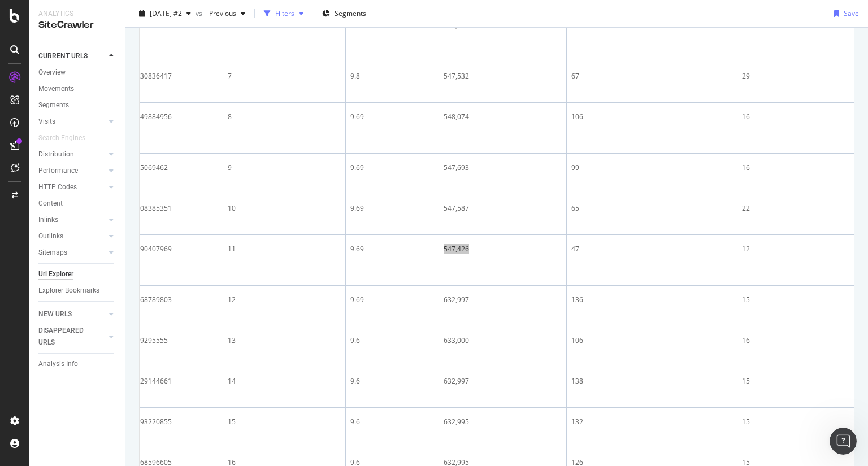  I want to click on div: 11, so click(284, 249).